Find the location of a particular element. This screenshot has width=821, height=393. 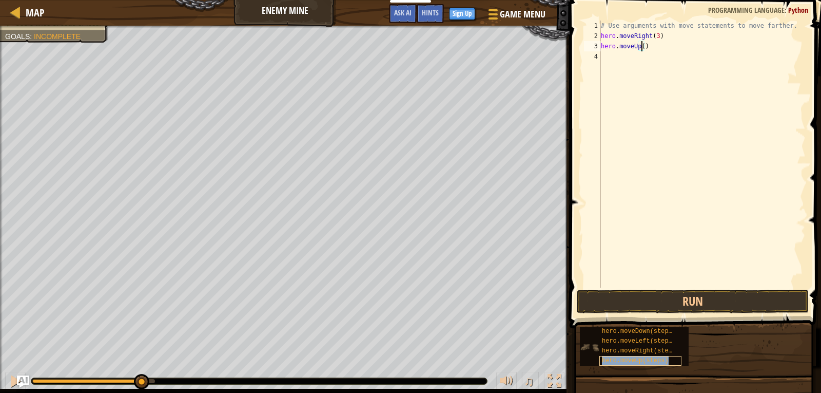

span: Map is located at coordinates (35, 12).